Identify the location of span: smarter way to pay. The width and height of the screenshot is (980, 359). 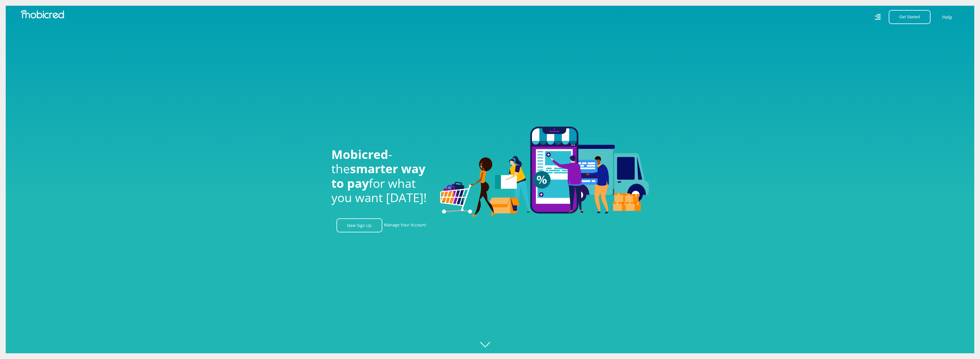
(378, 175).